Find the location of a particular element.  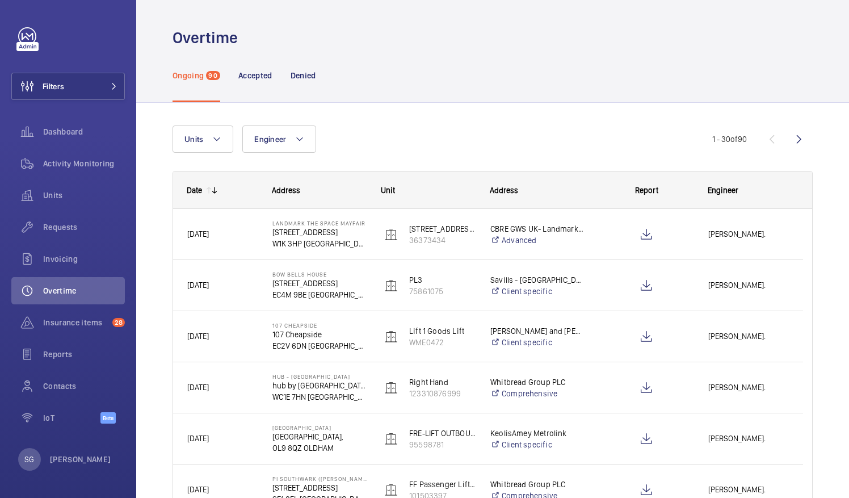

a: Comprehensive is located at coordinates (538, 393).